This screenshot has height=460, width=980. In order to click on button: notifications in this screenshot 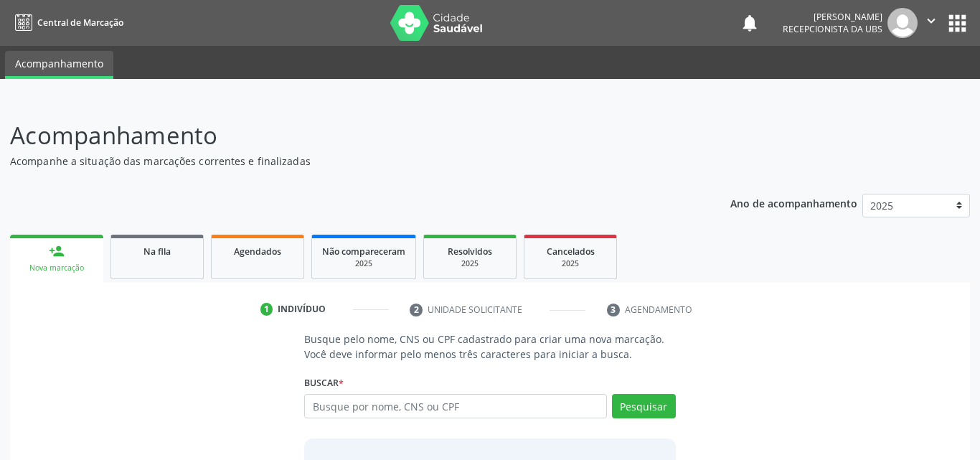, I will do `click(750, 23)`.